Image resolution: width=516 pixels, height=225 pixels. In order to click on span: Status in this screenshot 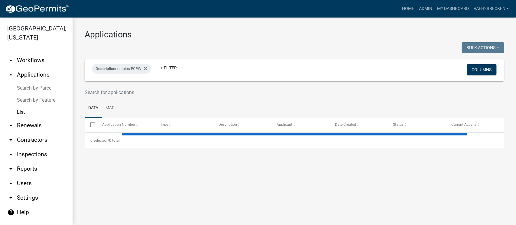, I will do `click(398, 125)`.